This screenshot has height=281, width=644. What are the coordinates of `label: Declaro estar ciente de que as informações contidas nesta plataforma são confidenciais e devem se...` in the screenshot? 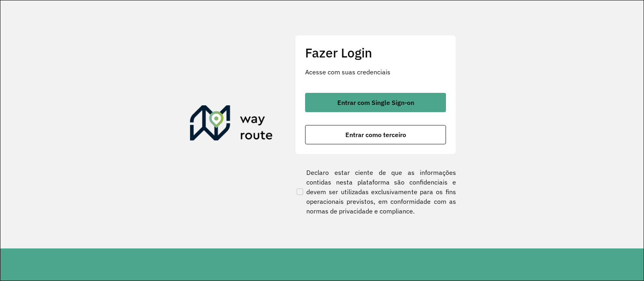 It's located at (375, 192).